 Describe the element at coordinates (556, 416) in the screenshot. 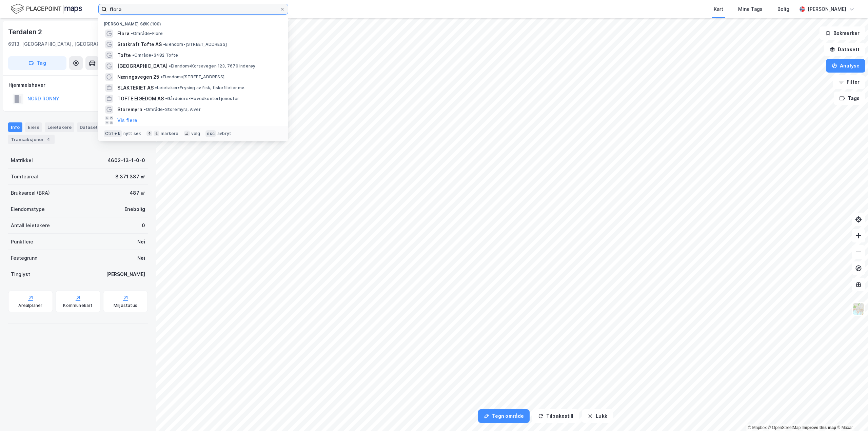

I see `button: Tilbakestill` at that location.